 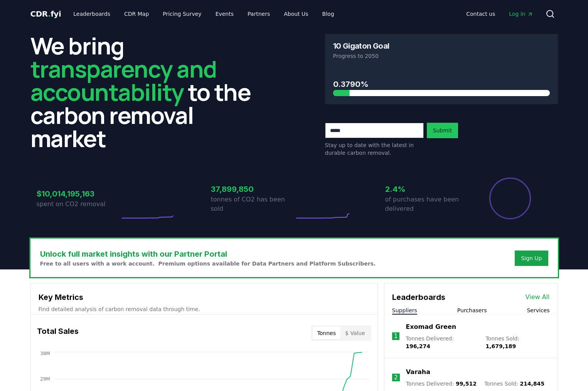 What do you see at coordinates (92, 14) in the screenshot?
I see `a: Leaderboards` at bounding box center [92, 14].